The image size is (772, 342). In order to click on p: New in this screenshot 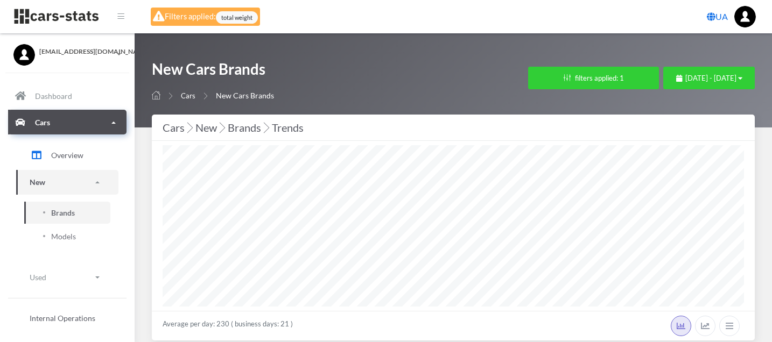, I will do `click(37, 182)`.